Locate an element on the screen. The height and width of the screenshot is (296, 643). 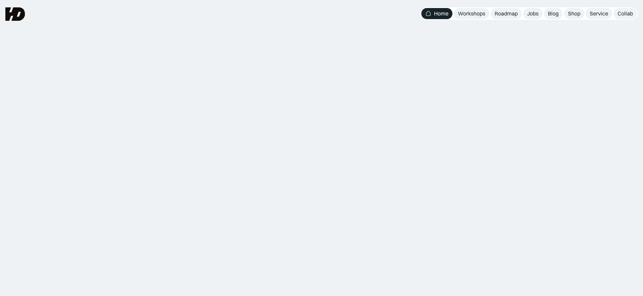
div: Collab is located at coordinates (625, 13).